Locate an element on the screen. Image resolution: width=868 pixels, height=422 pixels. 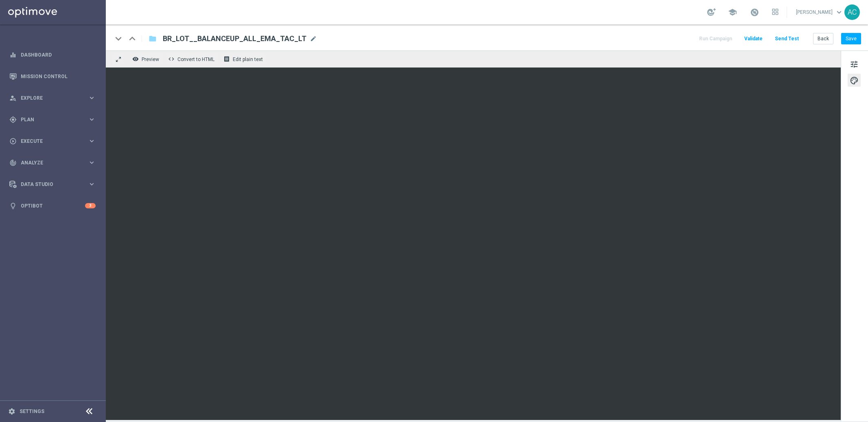
span: Execute is located at coordinates (54, 141).